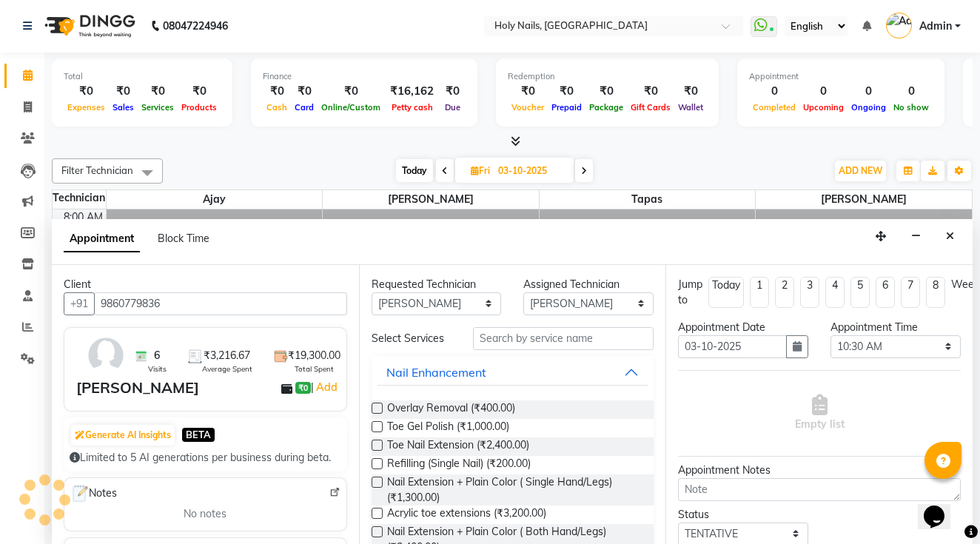  What do you see at coordinates (743, 327) in the screenshot?
I see `div: Appointment Date` at bounding box center [743, 327].